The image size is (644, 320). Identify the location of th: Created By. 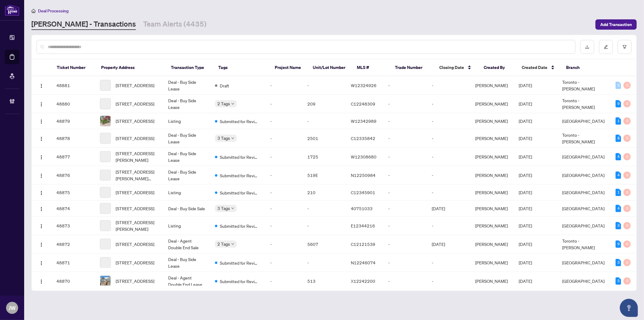
(497, 68).